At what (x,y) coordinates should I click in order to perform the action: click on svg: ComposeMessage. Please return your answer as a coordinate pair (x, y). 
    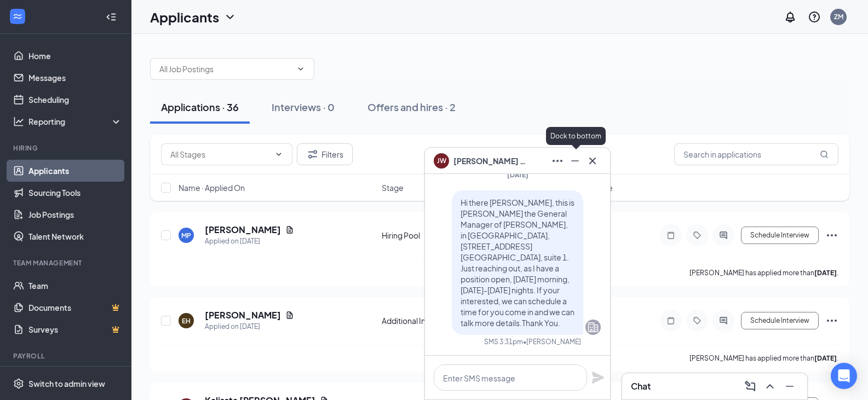
    Looking at the image, I should click on (751, 386).